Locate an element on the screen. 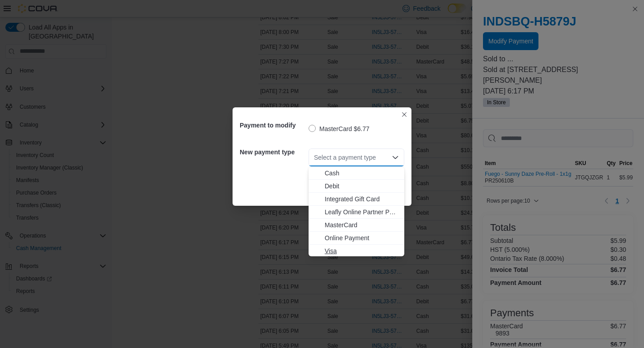 Image resolution: width=644 pixels, height=348 pixels. h5: Payment to modify is located at coordinates (273, 125).